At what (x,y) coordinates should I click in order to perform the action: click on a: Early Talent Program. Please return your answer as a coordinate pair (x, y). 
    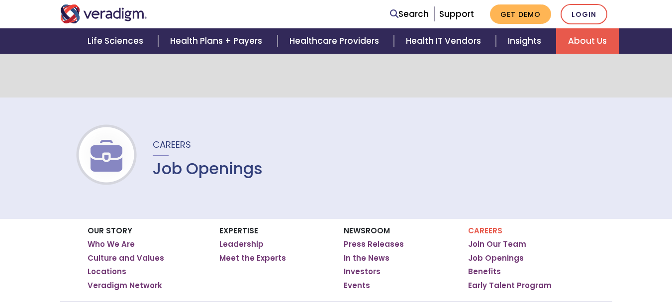
    Looking at the image, I should click on (510, 285).